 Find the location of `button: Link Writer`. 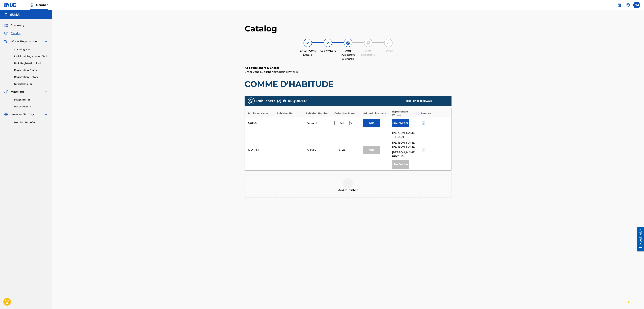

button: Link Writer is located at coordinates (401, 123).